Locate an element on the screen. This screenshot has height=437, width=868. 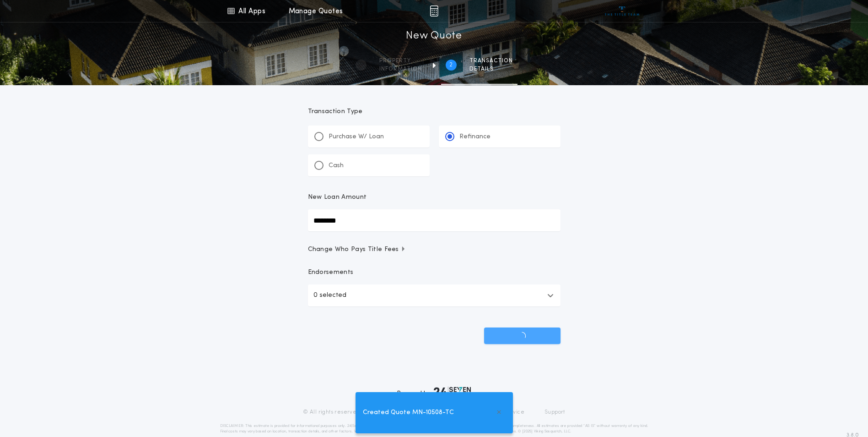
h2: 2 is located at coordinates (451, 65).